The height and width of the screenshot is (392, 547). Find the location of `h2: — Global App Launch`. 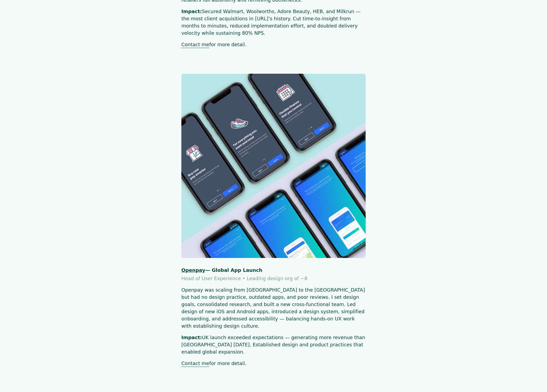

h2: — Global App Launch is located at coordinates (274, 270).